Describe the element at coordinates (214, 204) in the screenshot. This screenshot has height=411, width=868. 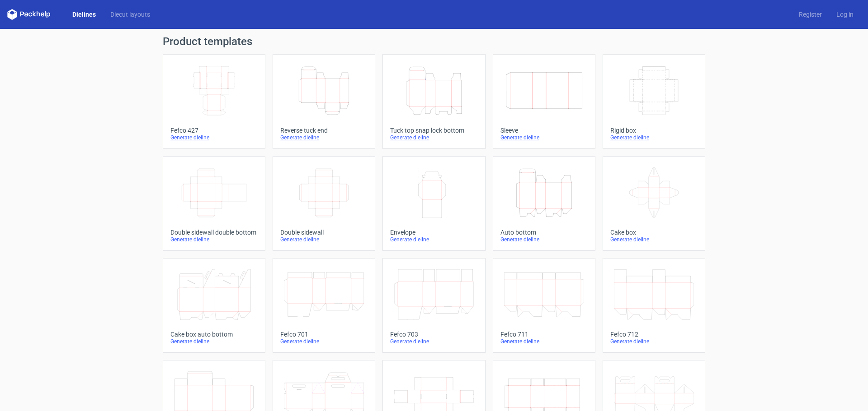
I see `a: Double sidewall double bottomGenerate dieline` at that location.